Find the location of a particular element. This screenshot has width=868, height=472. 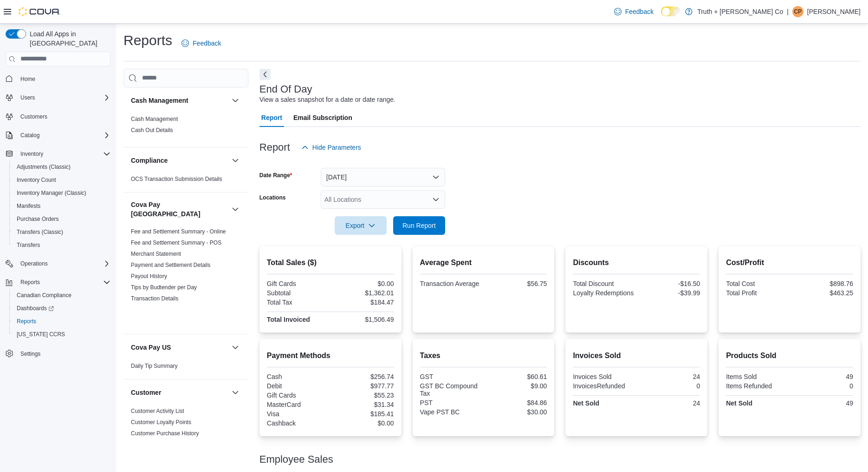

a: Payout History is located at coordinates (149, 276).